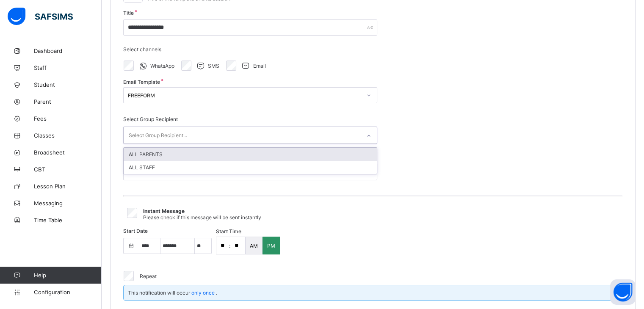  Describe the element at coordinates (245, 95) in the screenshot. I see `div: FREEFORM` at that location.